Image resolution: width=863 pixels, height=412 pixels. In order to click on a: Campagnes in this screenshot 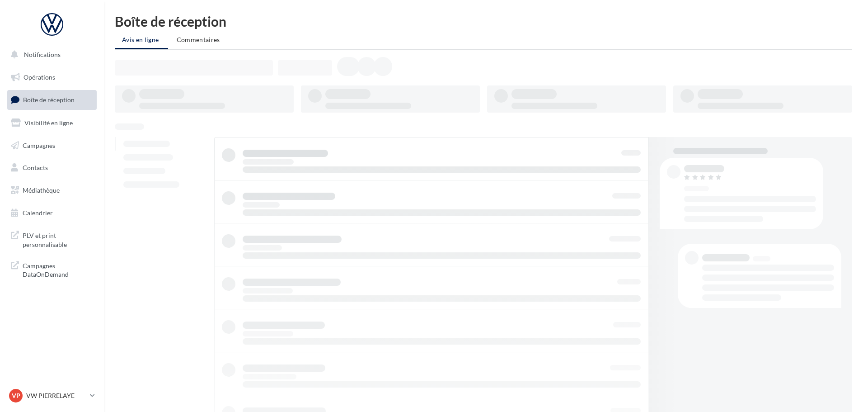, I will do `click(52, 146)`.